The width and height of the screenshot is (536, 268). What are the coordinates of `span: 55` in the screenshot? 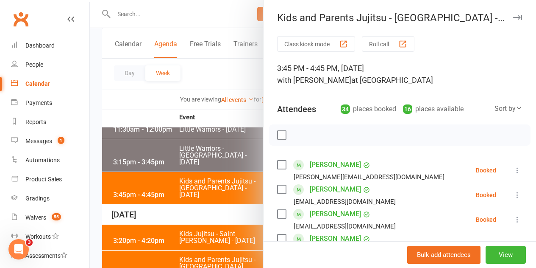 It's located at (56, 216).